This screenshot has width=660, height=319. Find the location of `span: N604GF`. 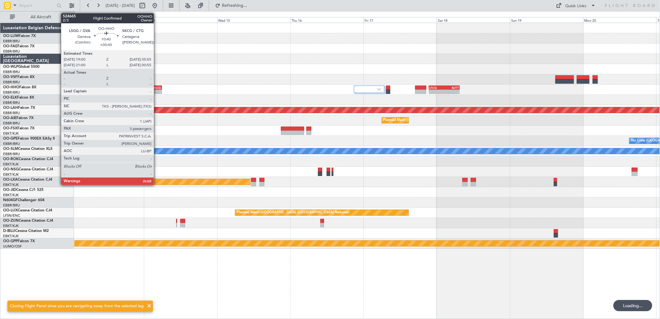

span: N604GF is located at coordinates (10, 200).